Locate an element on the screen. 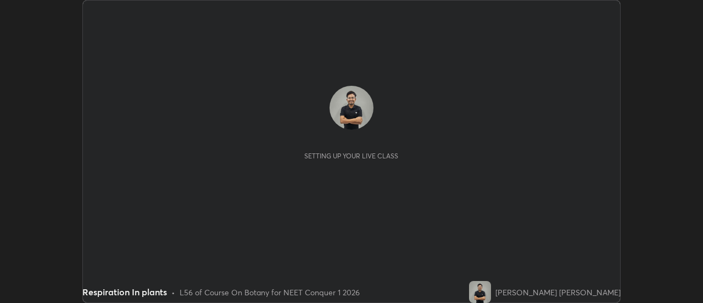 The width and height of the screenshot is (703, 303). div: L56 of Course On Botany for NEET Conquer 1 2026 is located at coordinates (270, 292).